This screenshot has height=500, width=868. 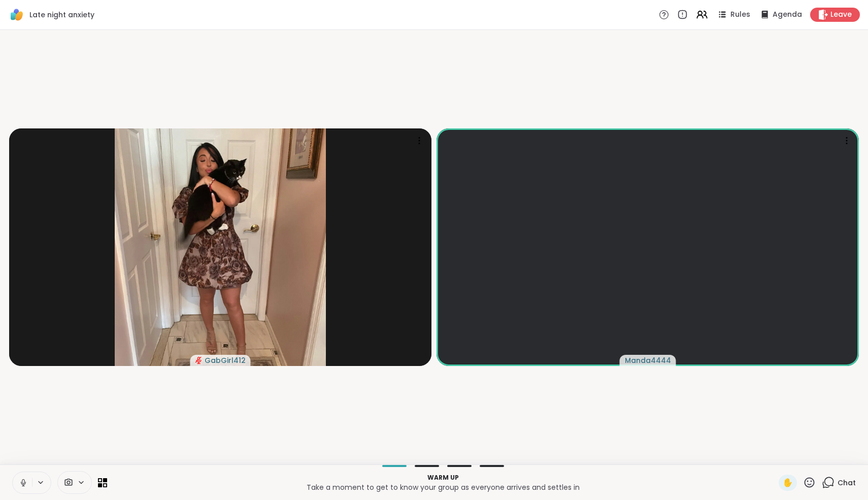 I want to click on span: Chat, so click(x=847, y=483).